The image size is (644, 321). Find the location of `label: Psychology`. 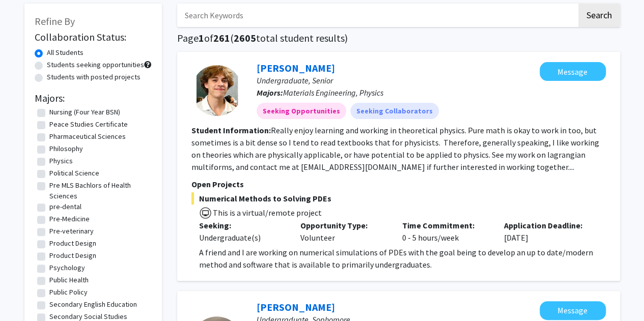

label: Psychology is located at coordinates (67, 268).